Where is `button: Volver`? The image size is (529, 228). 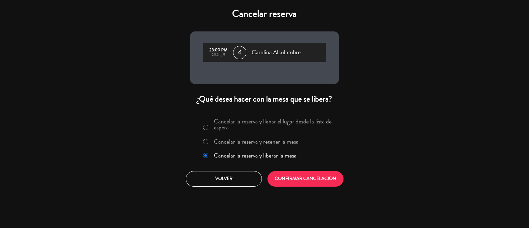 button: Volver is located at coordinates (224, 179).